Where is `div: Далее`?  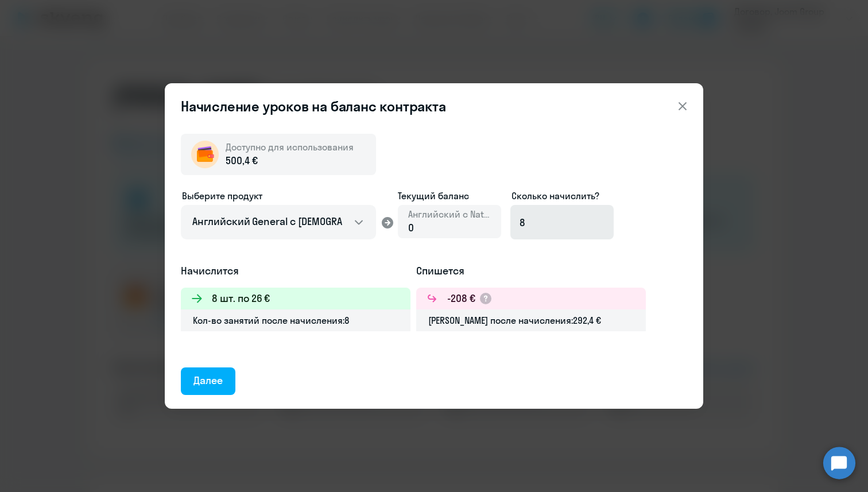 div: Далее is located at coordinates (208, 381).